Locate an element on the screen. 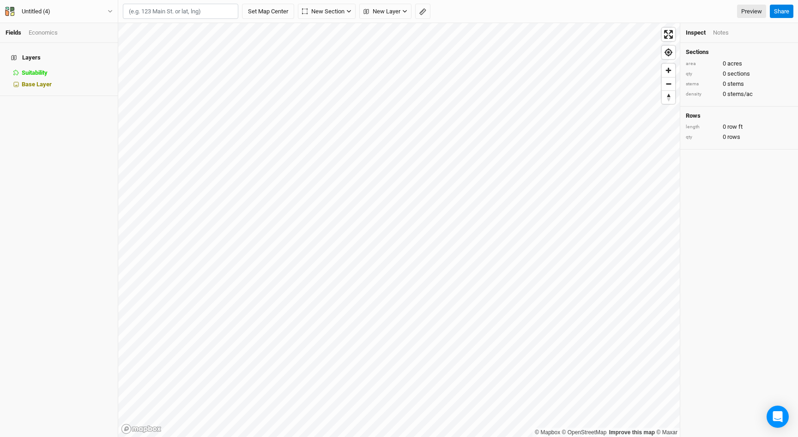  span: Enter fullscreen is located at coordinates (668, 34).